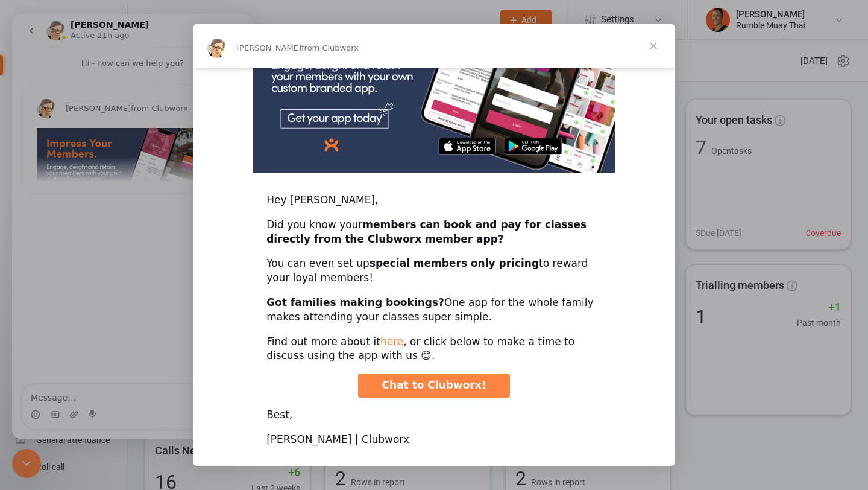 This screenshot has width=868, height=490. Describe the element at coordinates (434, 415) in the screenshot. I see `div: Best,` at that location.